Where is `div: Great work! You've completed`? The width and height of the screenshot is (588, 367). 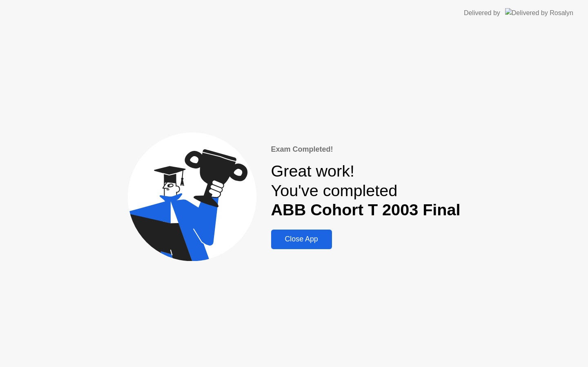 div: Great work! You've completed is located at coordinates (366, 191).